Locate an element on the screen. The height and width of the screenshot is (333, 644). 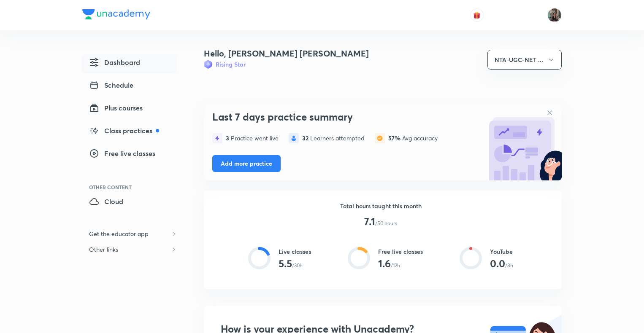
p: /8h is located at coordinates (509, 266).